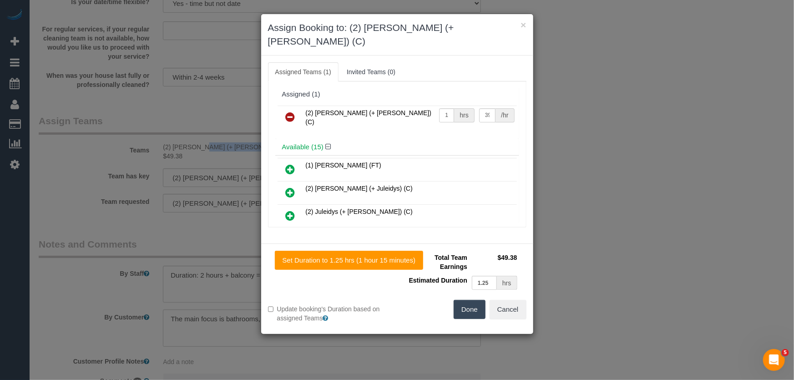  What do you see at coordinates (371, 72) in the screenshot?
I see `a: Invited Teams (0)` at bounding box center [371, 72].